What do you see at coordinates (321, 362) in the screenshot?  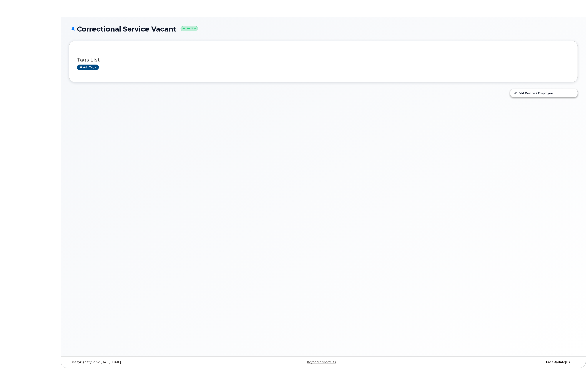 I see `a: Keyboard Shortcuts` at bounding box center [321, 362].